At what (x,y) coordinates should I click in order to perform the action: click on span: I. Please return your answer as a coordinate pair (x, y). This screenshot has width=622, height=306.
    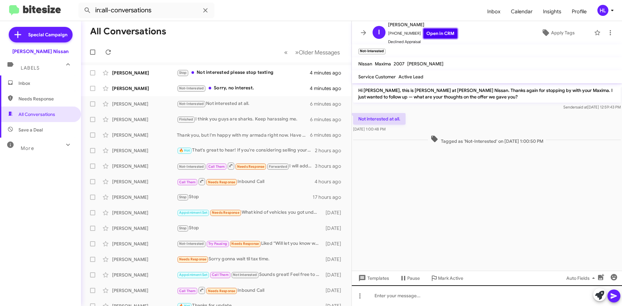
    Looking at the image, I should click on (379, 32).